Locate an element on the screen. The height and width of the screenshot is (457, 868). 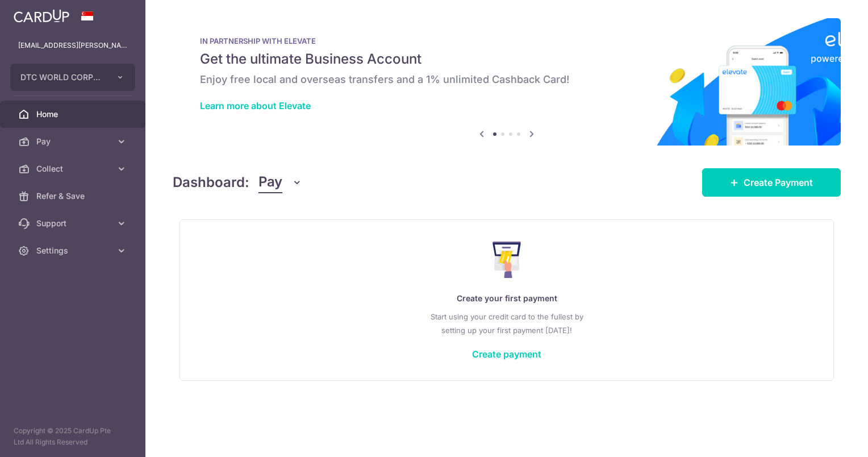
span: Support is located at coordinates (74, 224).